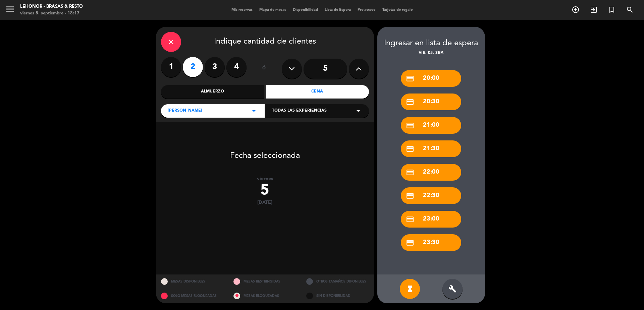 The height and width of the screenshot is (310, 644). I want to click on div: 23:30, so click(431, 243).